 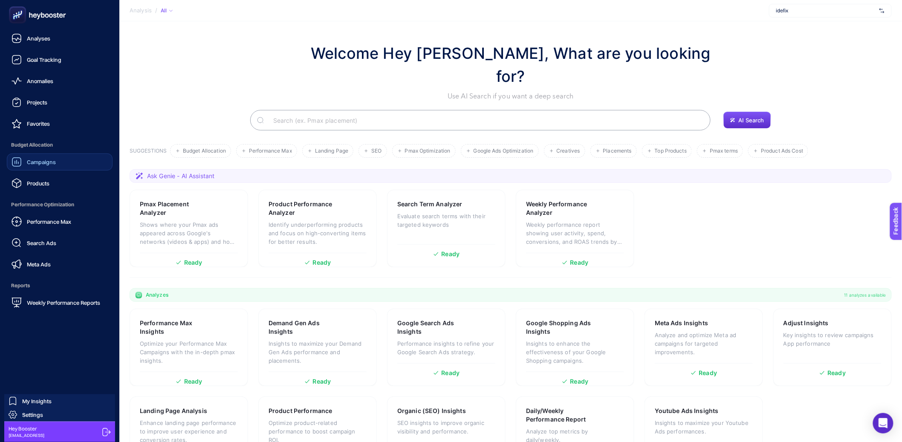 I want to click on span: Performance Optimization, so click(x=60, y=205).